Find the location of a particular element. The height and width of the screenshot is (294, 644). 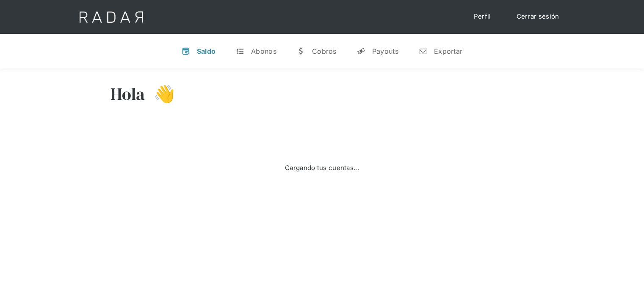

div: t is located at coordinates (240, 51).